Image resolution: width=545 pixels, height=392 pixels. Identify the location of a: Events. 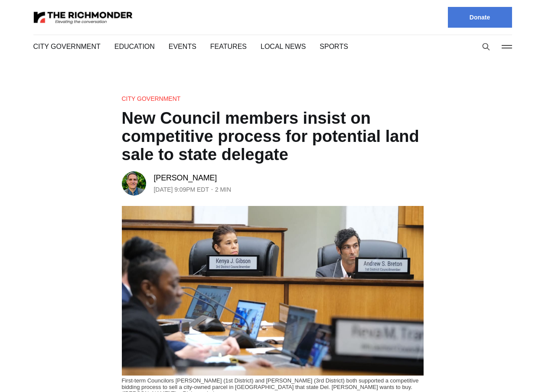
(179, 46).